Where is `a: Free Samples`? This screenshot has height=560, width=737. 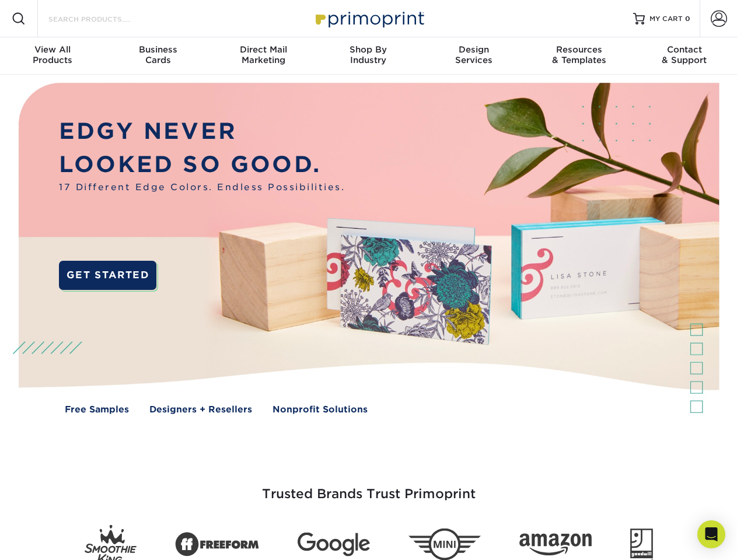 a: Free Samples is located at coordinates (97, 410).